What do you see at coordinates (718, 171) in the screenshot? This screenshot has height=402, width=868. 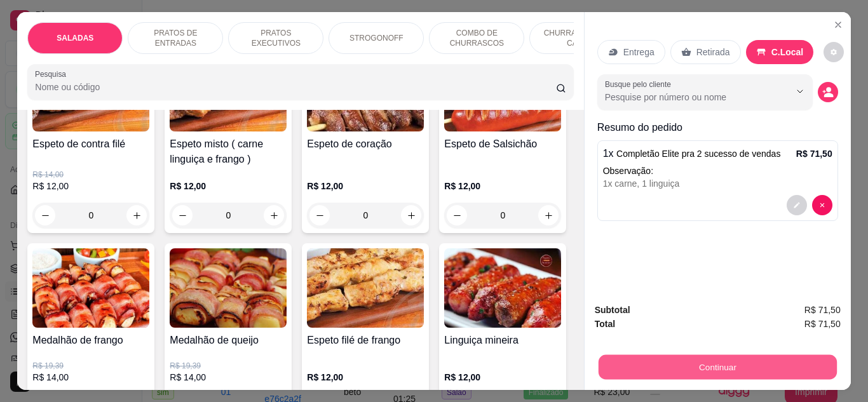 I see `p: Observação:` at bounding box center [718, 171].